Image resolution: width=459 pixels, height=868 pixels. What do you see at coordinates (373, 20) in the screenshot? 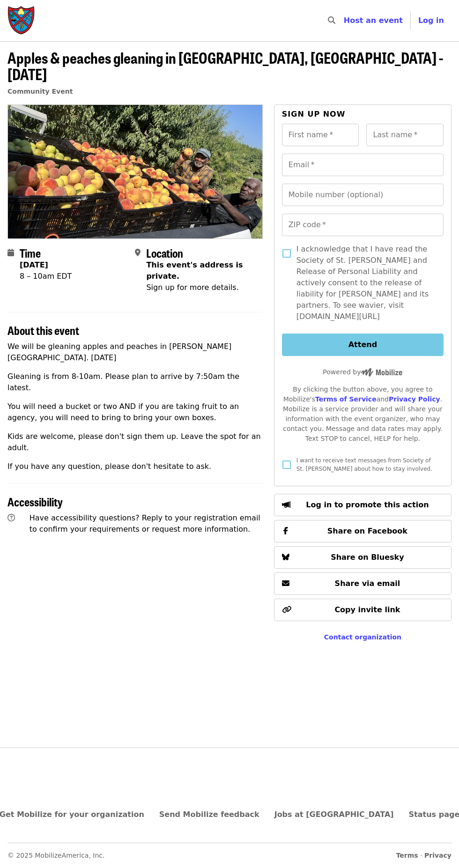
I see `a: Host an event` at bounding box center [373, 20].